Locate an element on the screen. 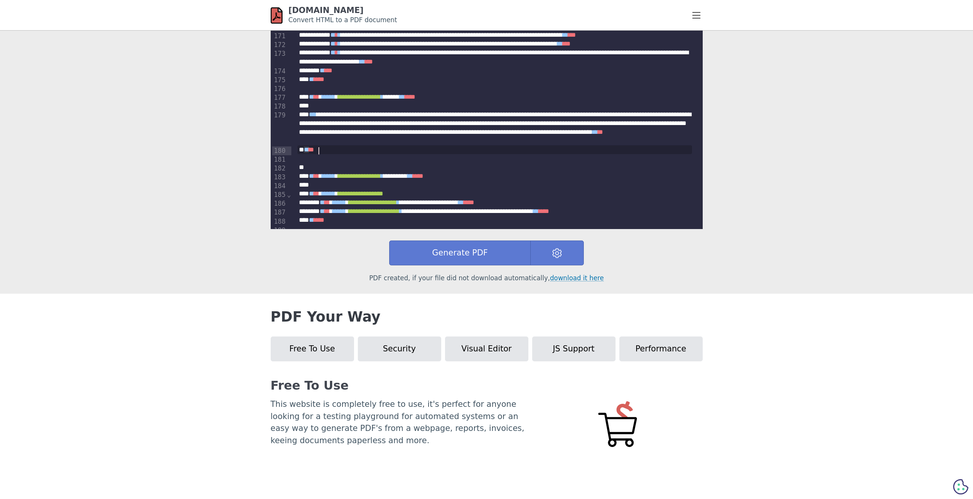 The image size is (973, 499). div: 183 is located at coordinates (279, 177).